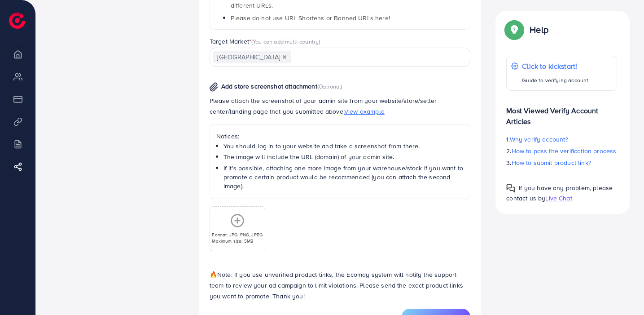 The width and height of the screenshot is (644, 315). What do you see at coordinates (558, 198) in the screenshot?
I see `span: Live Chat` at bounding box center [558, 198].